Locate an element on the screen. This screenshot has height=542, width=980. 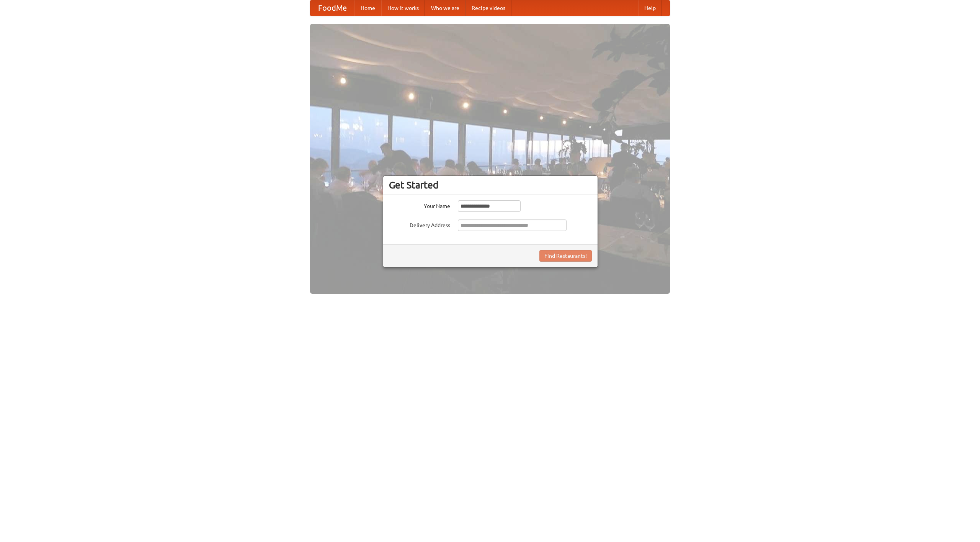
a: FoodMe is located at coordinates (332, 8).